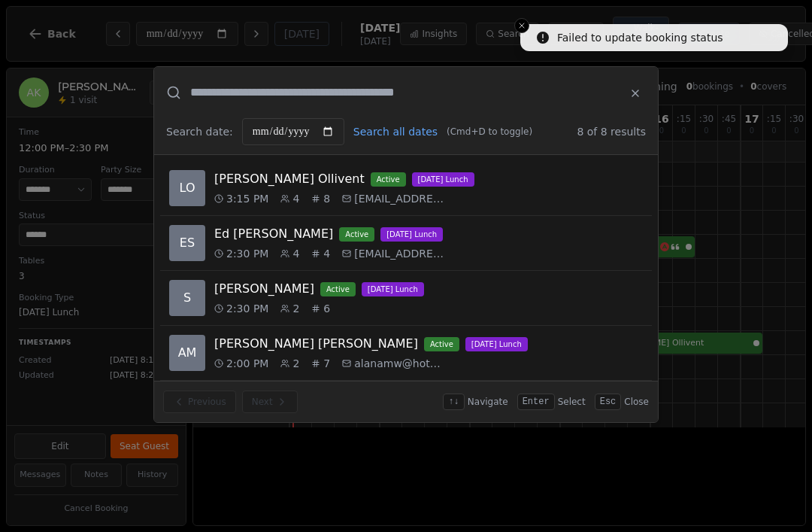 The width and height of the screenshot is (812, 532). What do you see at coordinates (326, 309) in the screenshot?
I see `span: 6` at bounding box center [326, 309].